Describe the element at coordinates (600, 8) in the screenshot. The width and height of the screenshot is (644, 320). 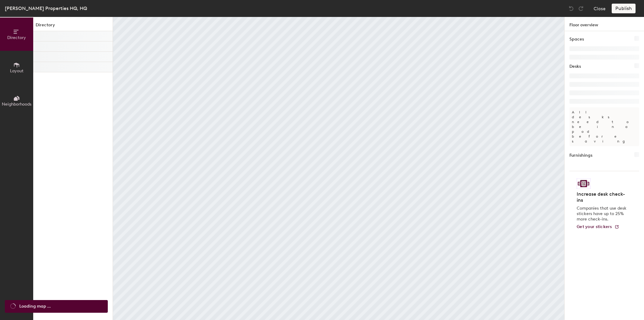
I see `button: Close` at that location.